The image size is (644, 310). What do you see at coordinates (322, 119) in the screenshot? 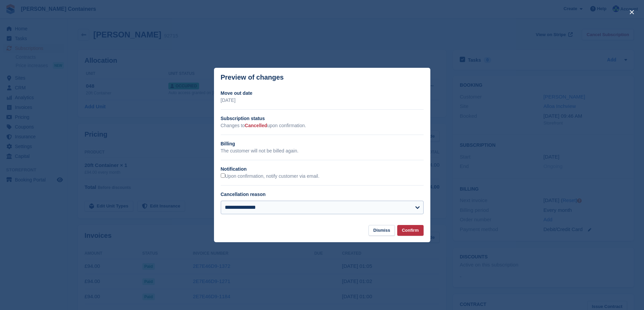
I see `h2: Subscription status` at bounding box center [322, 119].